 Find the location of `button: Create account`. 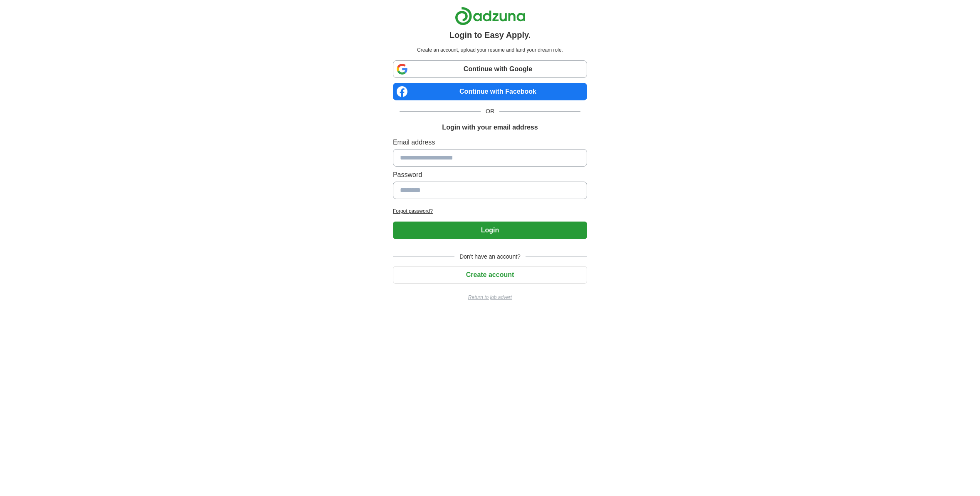

button: Create account is located at coordinates (490, 275).